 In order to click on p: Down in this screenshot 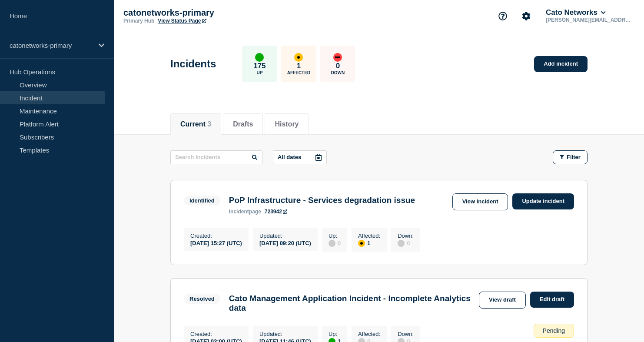, I will do `click(338, 73)`.